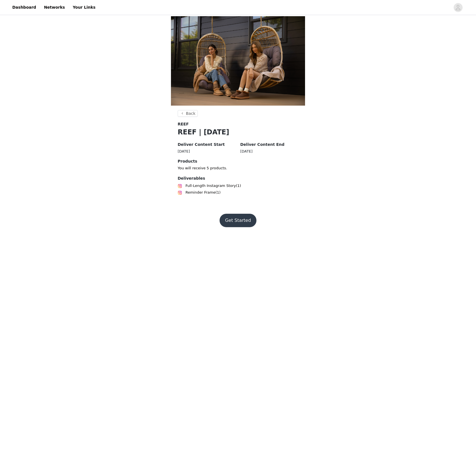  What do you see at coordinates (270, 144) in the screenshot?
I see `h4: Deliver Content End` at bounding box center [270, 144].